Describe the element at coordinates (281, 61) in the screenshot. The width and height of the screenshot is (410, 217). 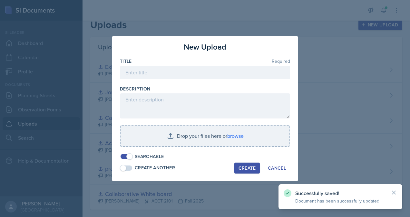
I see `span: Required` at that location.